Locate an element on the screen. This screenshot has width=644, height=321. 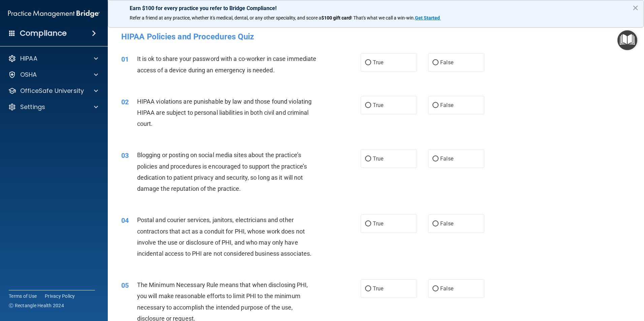
span: Ⓒ Rectangle Health 2024 is located at coordinates (36, 306).